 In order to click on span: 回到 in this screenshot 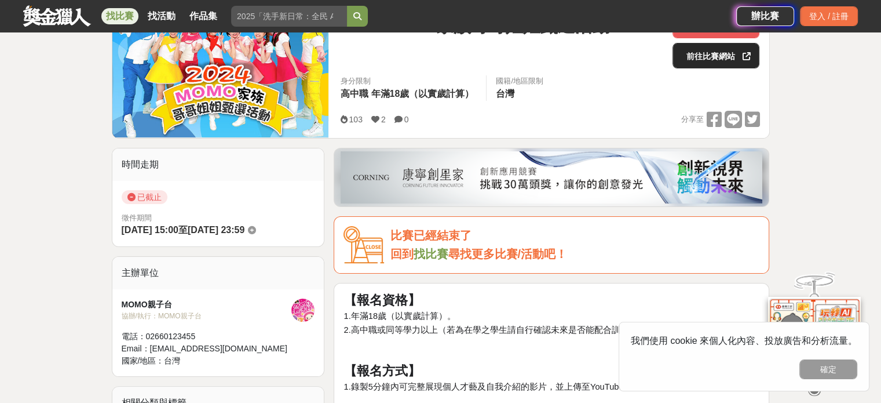, I will do `click(401, 254)`.